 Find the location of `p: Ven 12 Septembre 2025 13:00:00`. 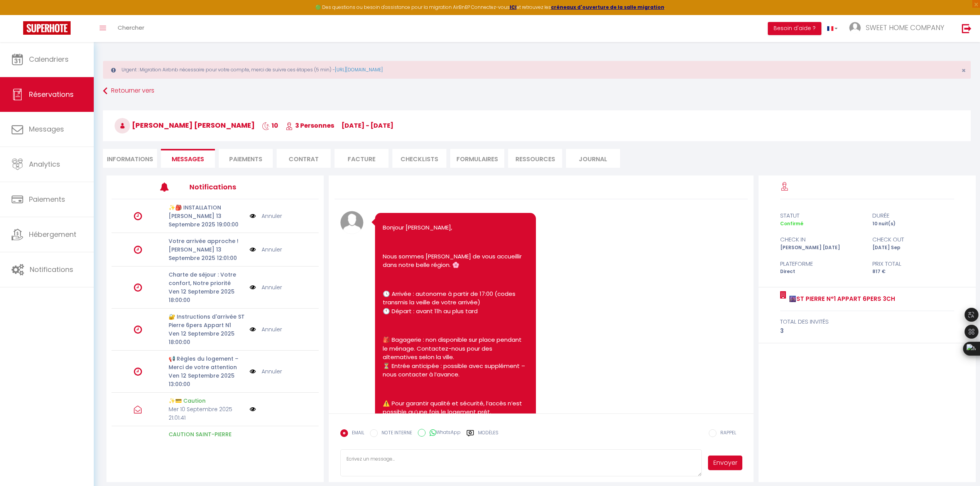

p: Ven 12 Septembre 2025 13:00:00 is located at coordinates (207, 380).